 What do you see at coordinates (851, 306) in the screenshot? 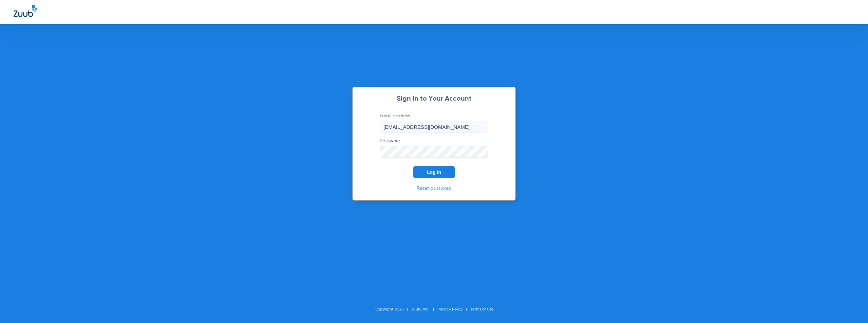
I see `div: Chat Widget` at bounding box center [851, 306].